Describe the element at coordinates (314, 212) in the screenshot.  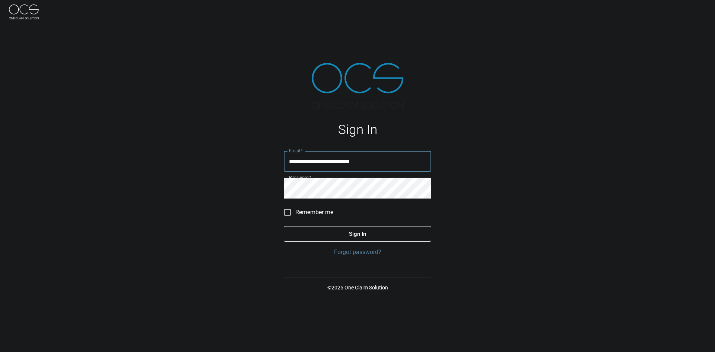
I see `span: Remember me` at that location.